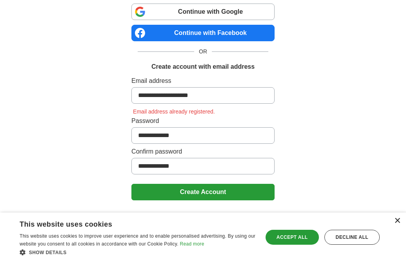 Image resolution: width=406 pixels, height=262 pixels. Describe the element at coordinates (137, 252) in the screenshot. I see `div: Show details` at that location.